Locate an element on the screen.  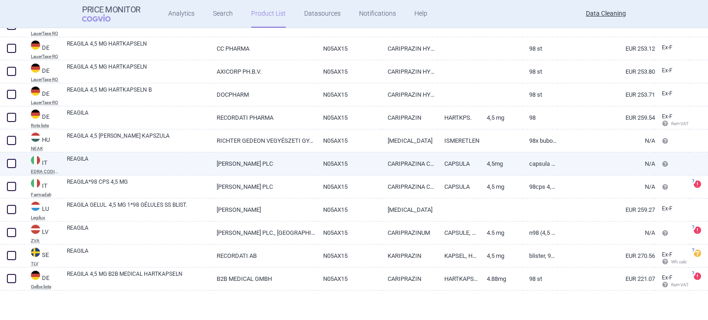
a: AXICORP PH.B.V. is located at coordinates (263, 71).